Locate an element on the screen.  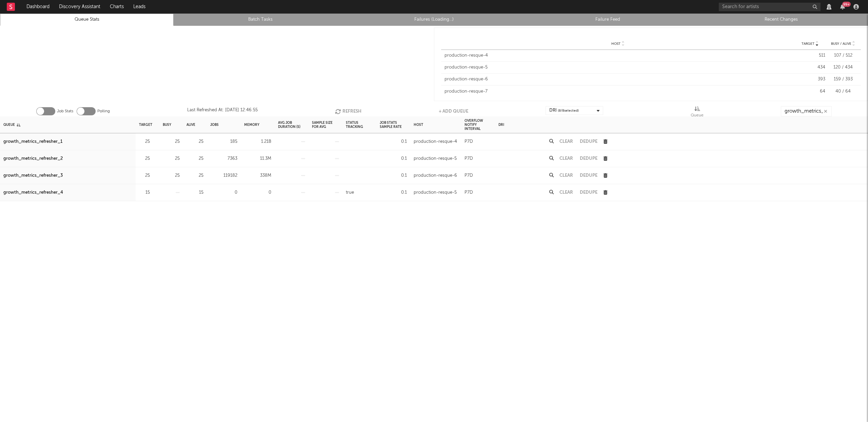
div: 99 + is located at coordinates (846, 4).